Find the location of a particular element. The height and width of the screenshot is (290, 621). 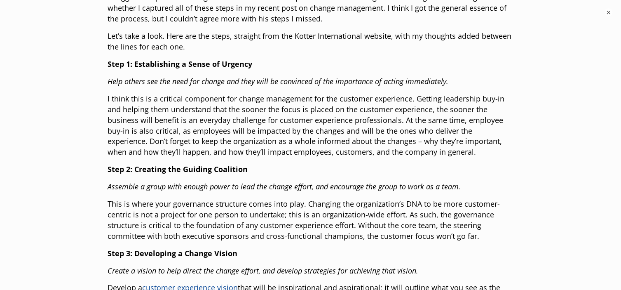

p: Let’s take a look. Here are the steps, straight from the Kotter International website, with my th... is located at coordinates (311, 42).